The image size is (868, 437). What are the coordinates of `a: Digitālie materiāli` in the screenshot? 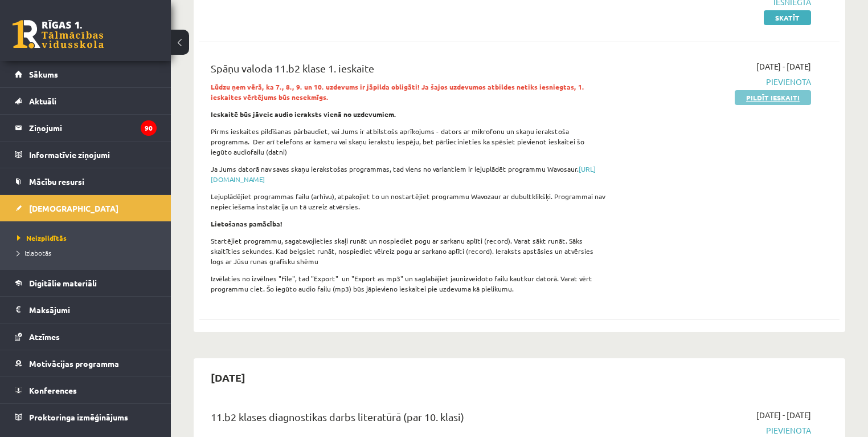 It's located at (85, 283).